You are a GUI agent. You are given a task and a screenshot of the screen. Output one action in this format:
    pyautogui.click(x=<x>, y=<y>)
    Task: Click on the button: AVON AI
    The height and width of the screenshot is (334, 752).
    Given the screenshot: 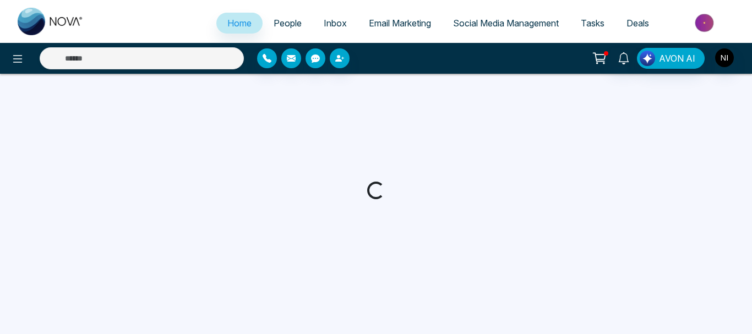 What is the action you would take?
    pyautogui.click(x=671, y=58)
    